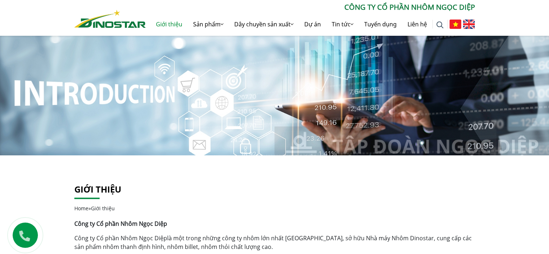  I want to click on a: Tuyển dụng, so click(381, 24).